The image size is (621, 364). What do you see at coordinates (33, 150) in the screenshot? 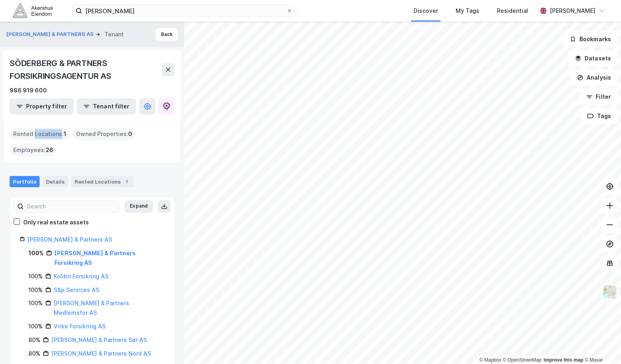
I see `div: Employees :` at bounding box center [33, 150].